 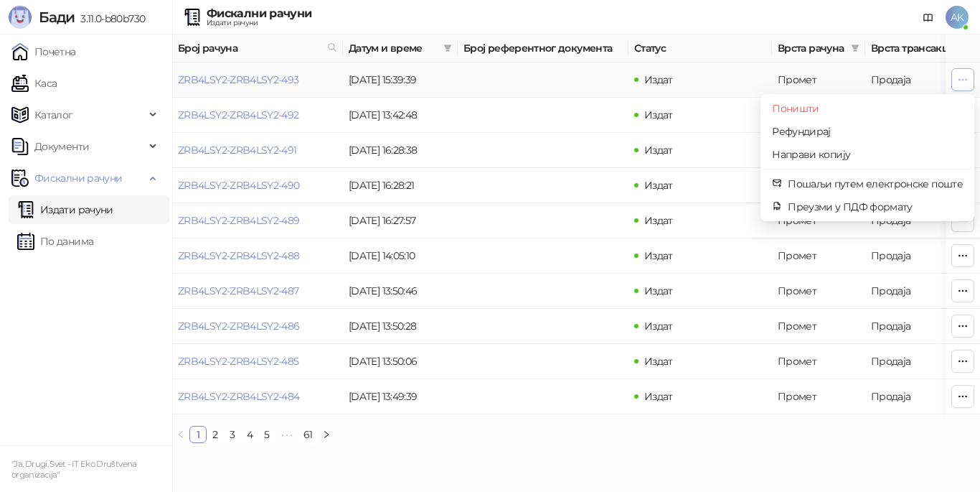 I want to click on li: 1, so click(x=198, y=434).